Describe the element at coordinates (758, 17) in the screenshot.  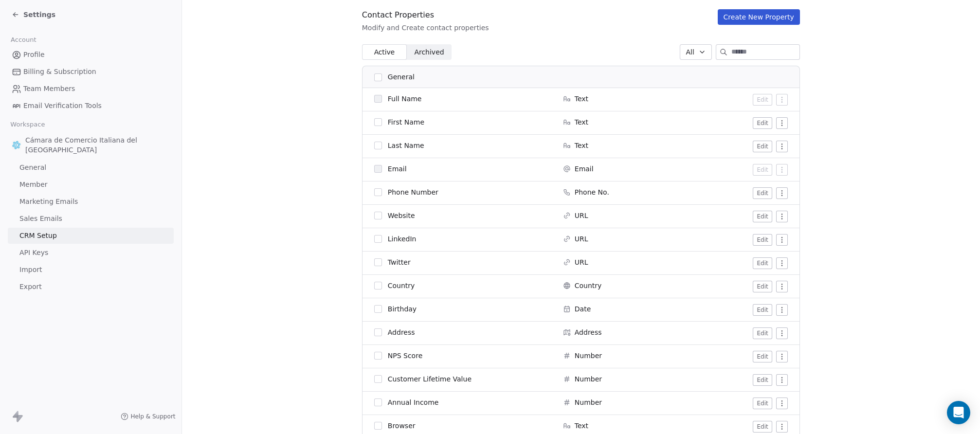
I see `button: Create New Property` at that location.